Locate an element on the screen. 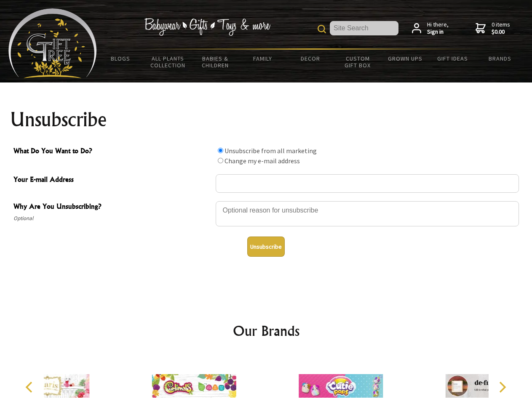 The width and height of the screenshot is (532, 404). label: Change my e-mail address is located at coordinates (262, 161).